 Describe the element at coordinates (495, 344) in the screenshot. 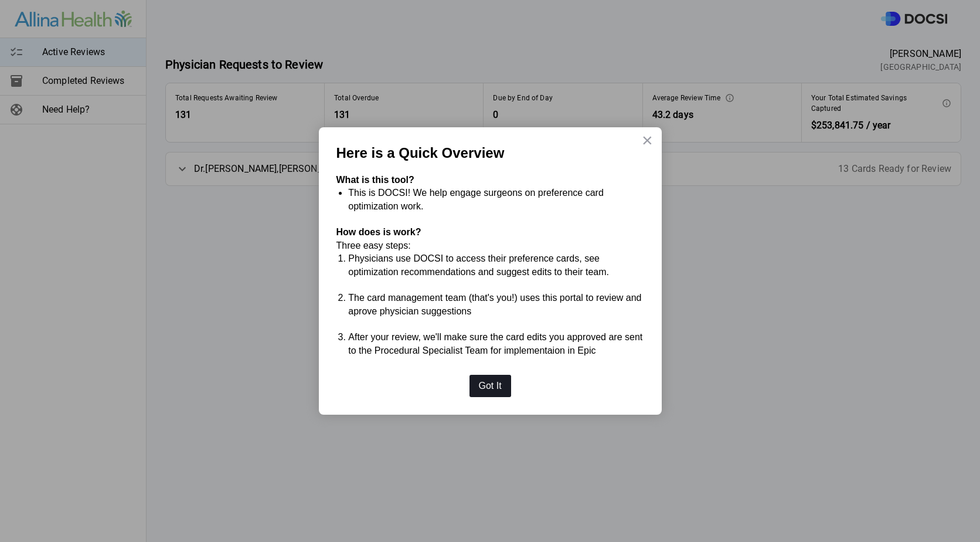

I see `li: After your review, we'll make sure the card edits you approved are sent to the Procedural Special...` at that location.